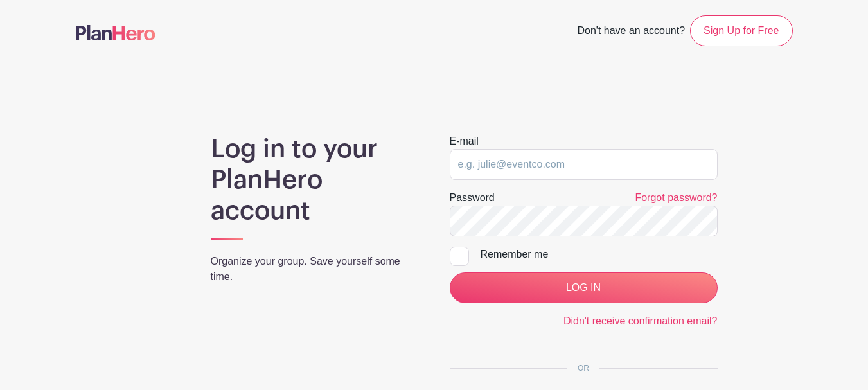  Describe the element at coordinates (641, 321) in the screenshot. I see `a: Didn't receive confirmation email?` at that location.